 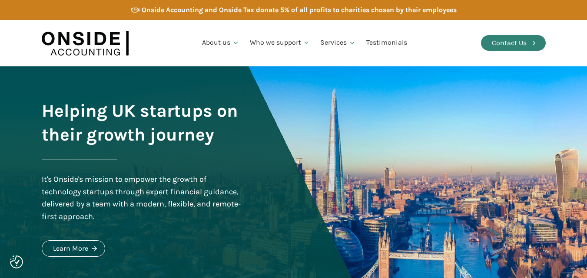 What do you see at coordinates (221, 43) in the screenshot?
I see `a: About us` at bounding box center [221, 43].